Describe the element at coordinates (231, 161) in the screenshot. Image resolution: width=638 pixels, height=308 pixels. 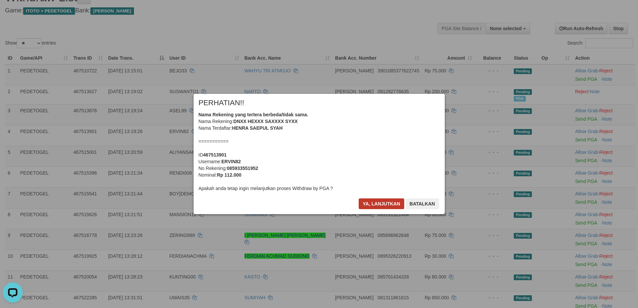
I see `b: ERVIN82` at that location.